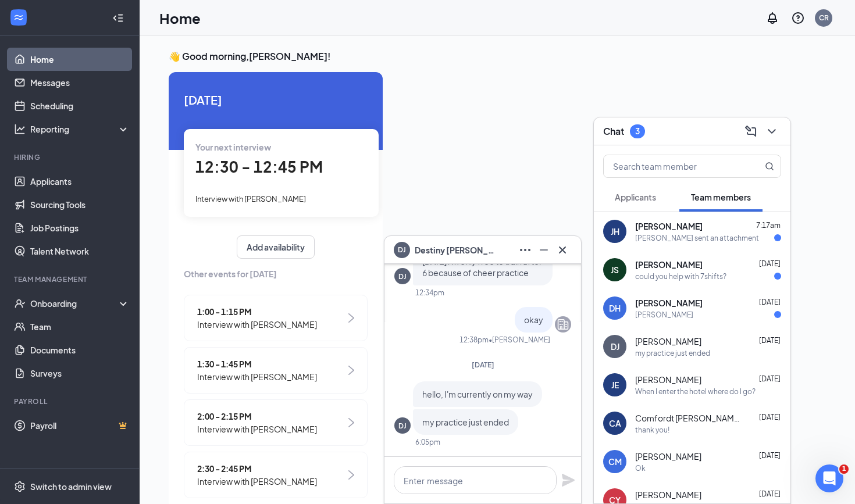  What do you see at coordinates (257, 364) in the screenshot?
I see `span: 1:30 - 1:45 PM` at bounding box center [257, 364].